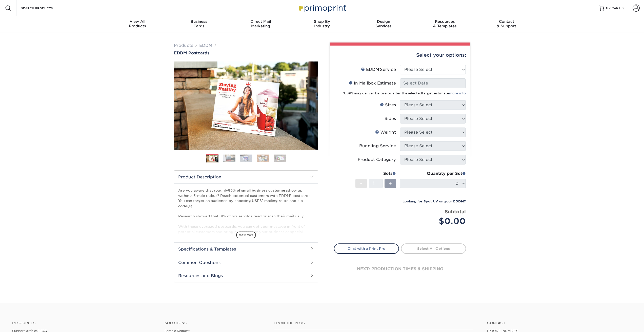 The width and height of the screenshot is (644, 332). Describe the element at coordinates (383, 24) in the screenshot. I see `a: DesignServices` at that location.